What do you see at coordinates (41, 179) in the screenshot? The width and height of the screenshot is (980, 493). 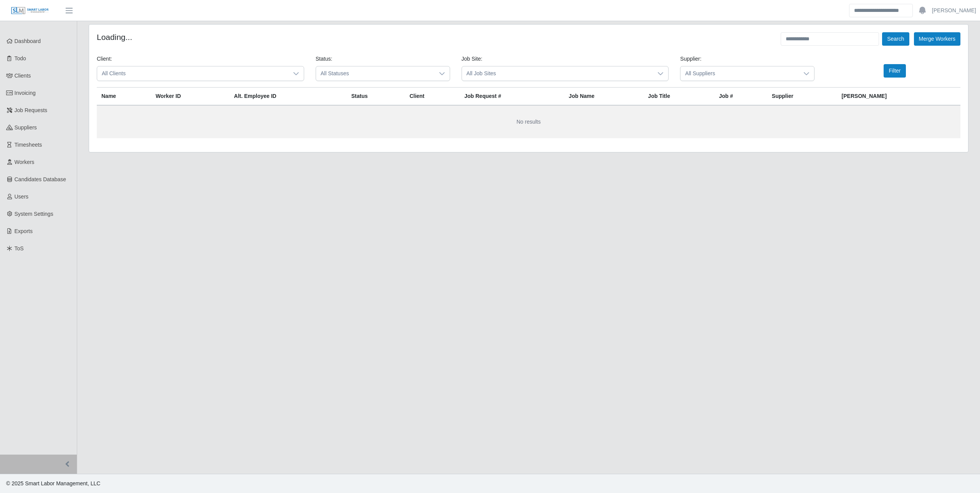 I see `span: Candidates Database` at bounding box center [41, 179].